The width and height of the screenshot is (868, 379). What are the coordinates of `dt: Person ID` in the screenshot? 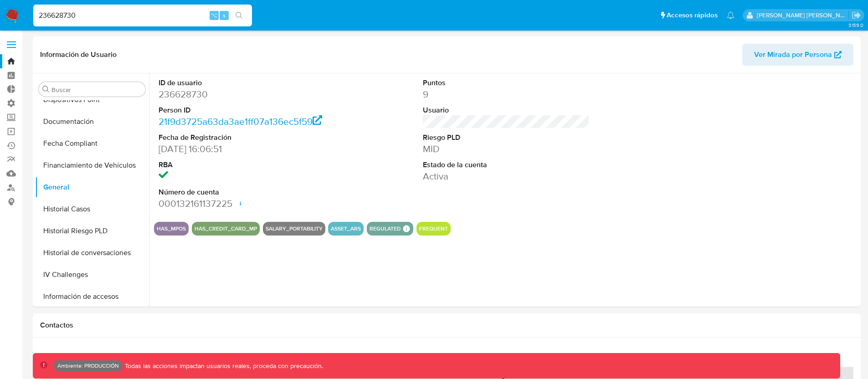 It's located at (242, 110).